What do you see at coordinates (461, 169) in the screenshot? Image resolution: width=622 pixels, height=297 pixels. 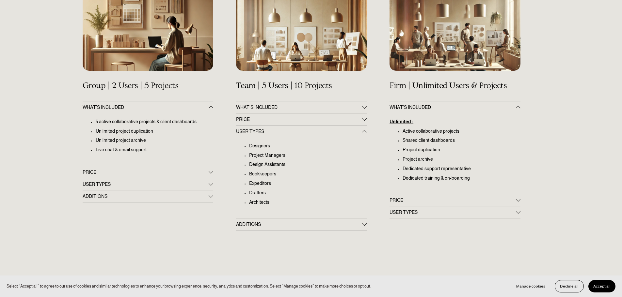 I see `p: Dedicated support representative` at bounding box center [461, 169].